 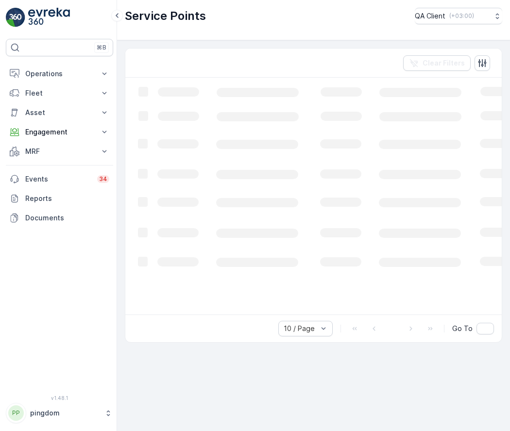 What do you see at coordinates (16, 17) in the screenshot?
I see `img: logo` at bounding box center [16, 17].